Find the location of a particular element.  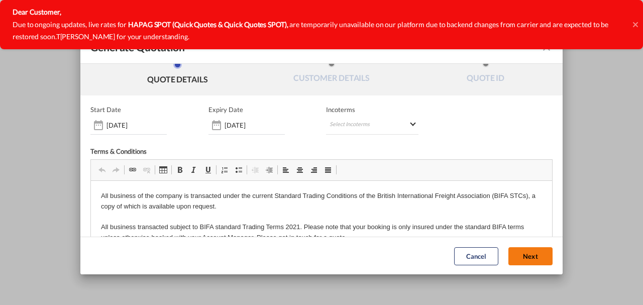

input: Expiry date is located at coordinates (255, 125).